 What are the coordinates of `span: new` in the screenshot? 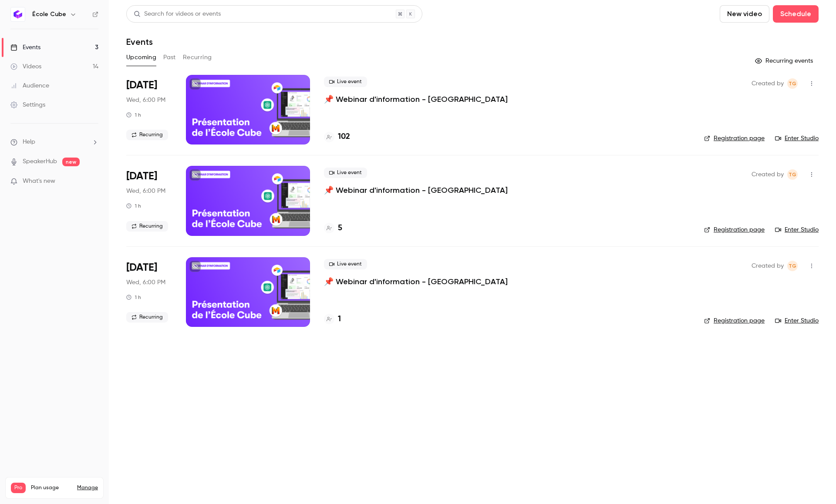 It's located at (71, 162).